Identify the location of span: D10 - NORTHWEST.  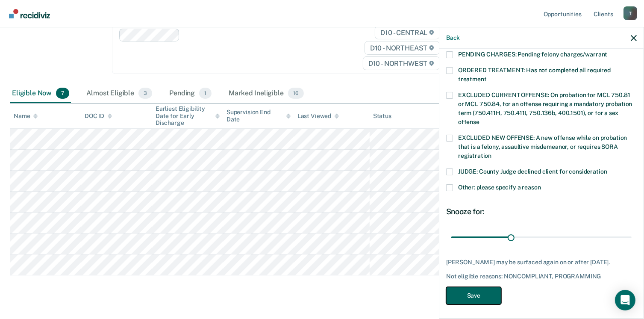
(402, 64).